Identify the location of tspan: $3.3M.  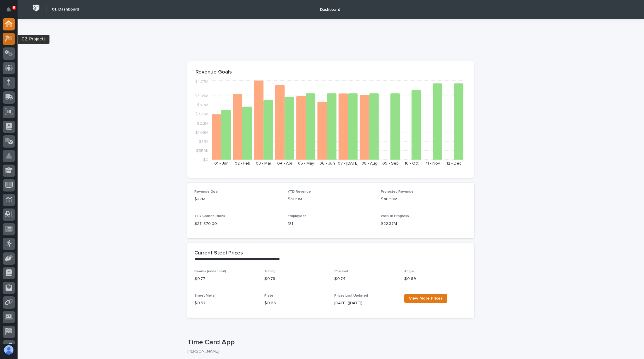
(203, 105).